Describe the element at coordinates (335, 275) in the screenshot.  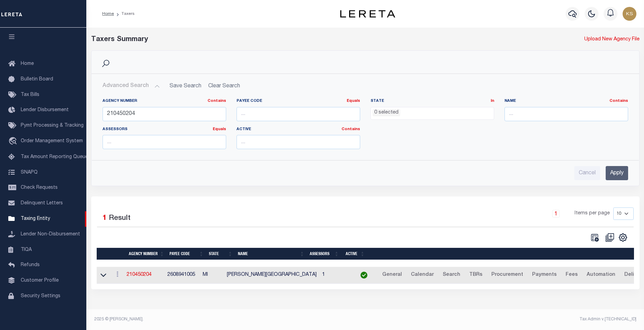
I see `td: 1` at that location.